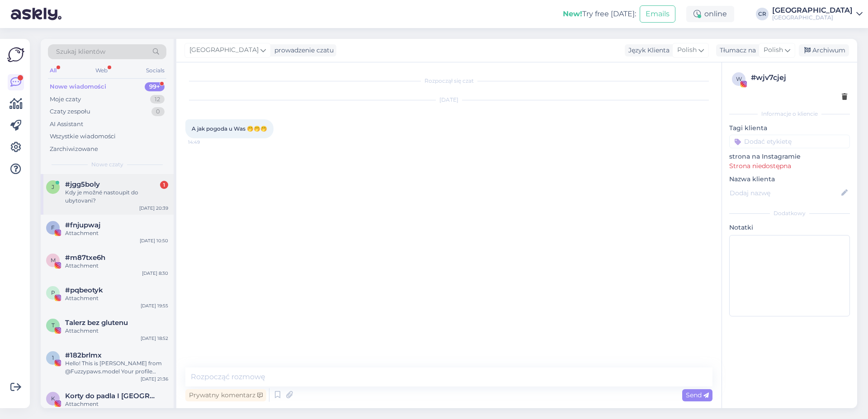 The height and width of the screenshot is (419, 868). Describe the element at coordinates (74, 149) in the screenshot. I see `div: Zarchiwizowane` at that location.